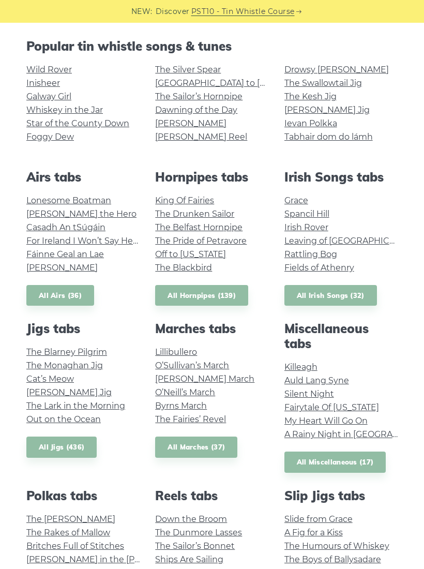  I want to click on a: A Fig for a Kiss, so click(313, 532).